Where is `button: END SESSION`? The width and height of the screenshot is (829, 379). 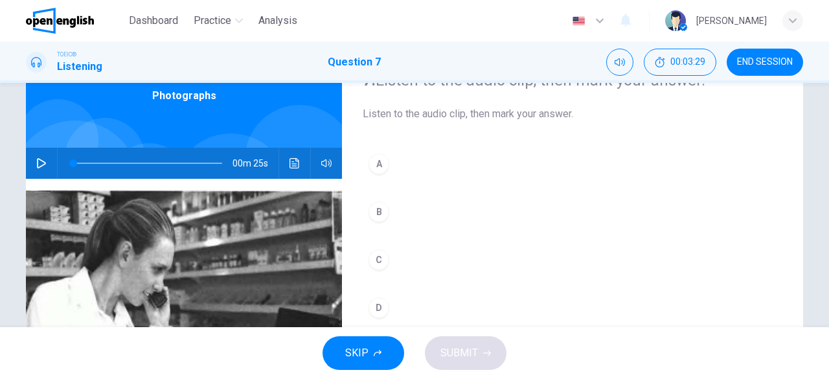
button: END SESSION is located at coordinates (765, 62).